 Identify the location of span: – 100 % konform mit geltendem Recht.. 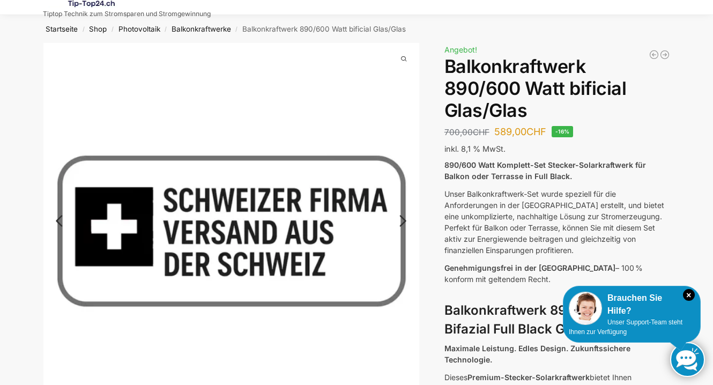
(544, 274).